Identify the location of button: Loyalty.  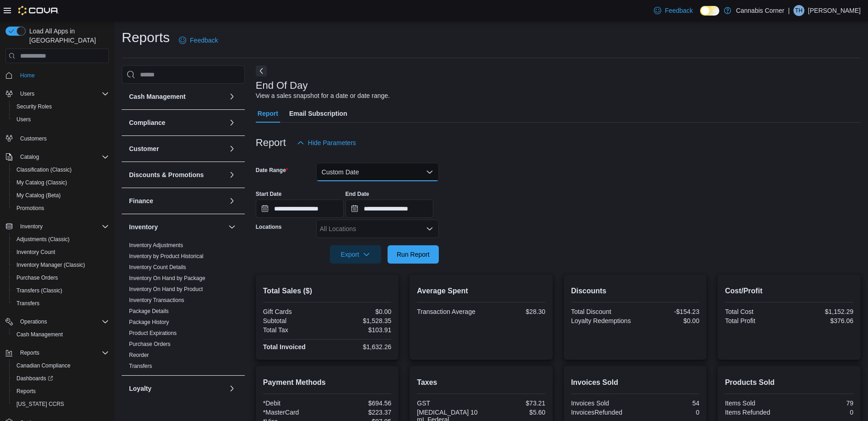
(177, 389).